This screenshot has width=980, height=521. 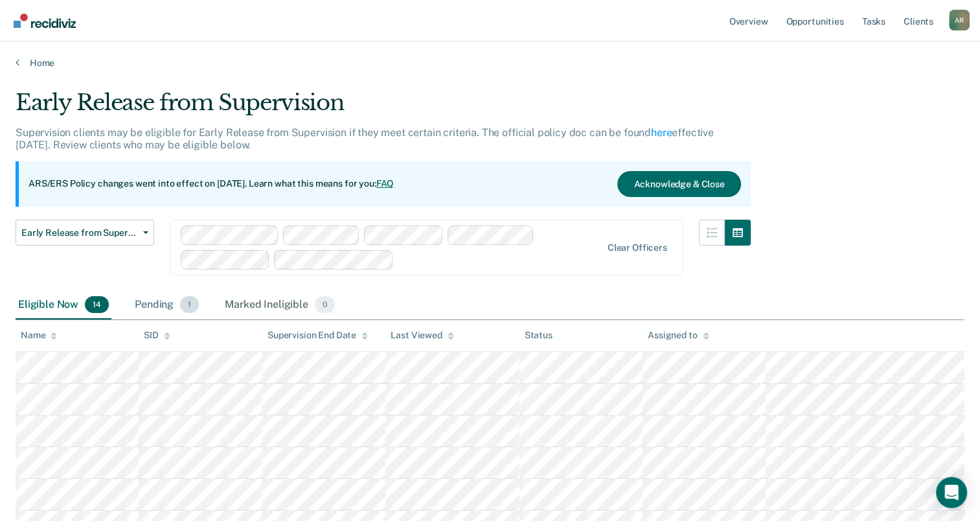 What do you see at coordinates (324, 304) in the screenshot?
I see `span: 0` at bounding box center [324, 304].